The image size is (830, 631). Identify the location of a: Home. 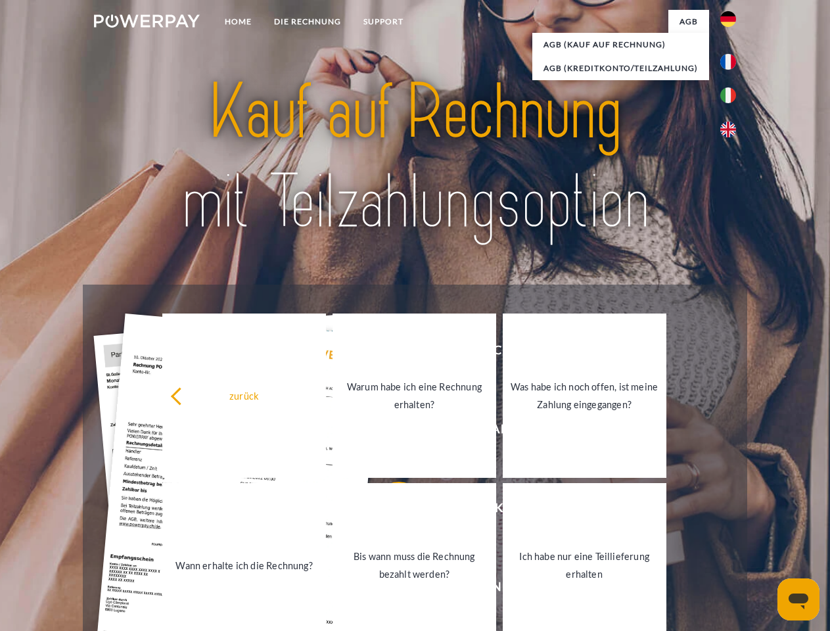
(238, 22).